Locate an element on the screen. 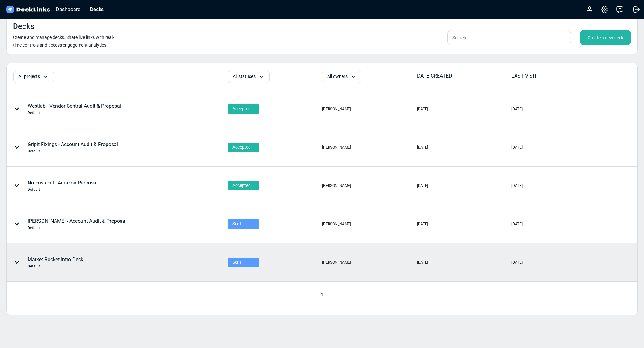  div: Dashboard is located at coordinates (68, 9).